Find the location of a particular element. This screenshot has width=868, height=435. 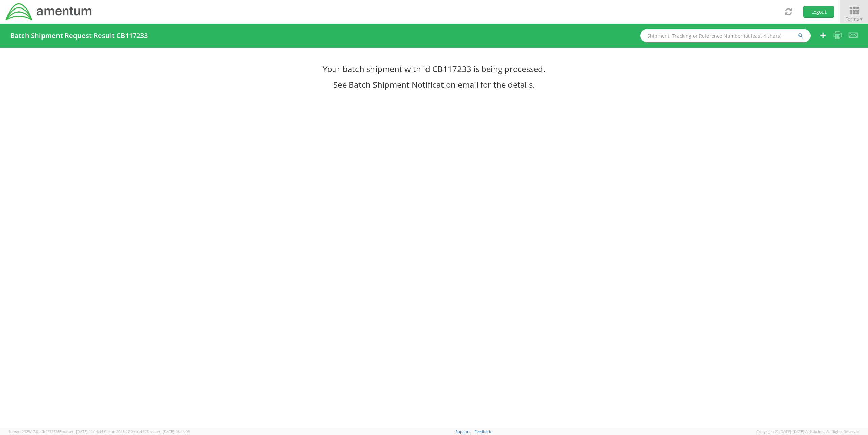

a: Feedback is located at coordinates (483, 432).